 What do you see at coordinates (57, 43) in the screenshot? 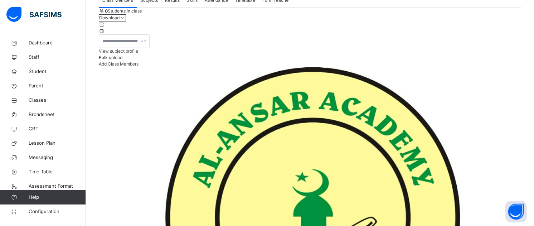
I see `span: Dashboard` at bounding box center [57, 43].